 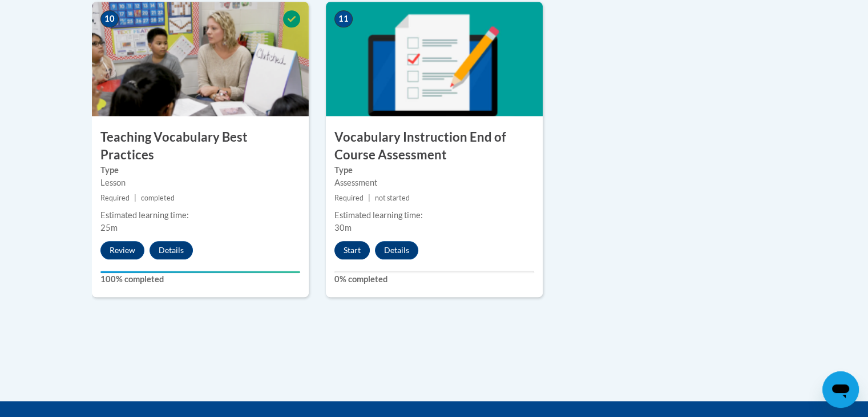 I want to click on span: 10, so click(x=109, y=19).